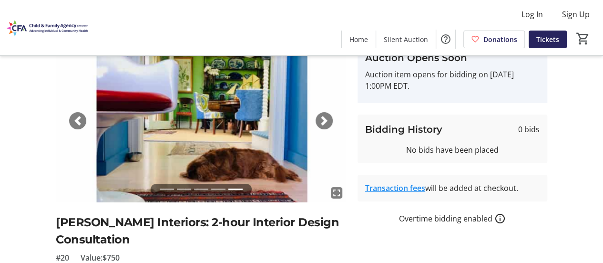 The image size is (603, 263). What do you see at coordinates (529, 129) in the screenshot?
I see `span: 0 bids` at bounding box center [529, 129].